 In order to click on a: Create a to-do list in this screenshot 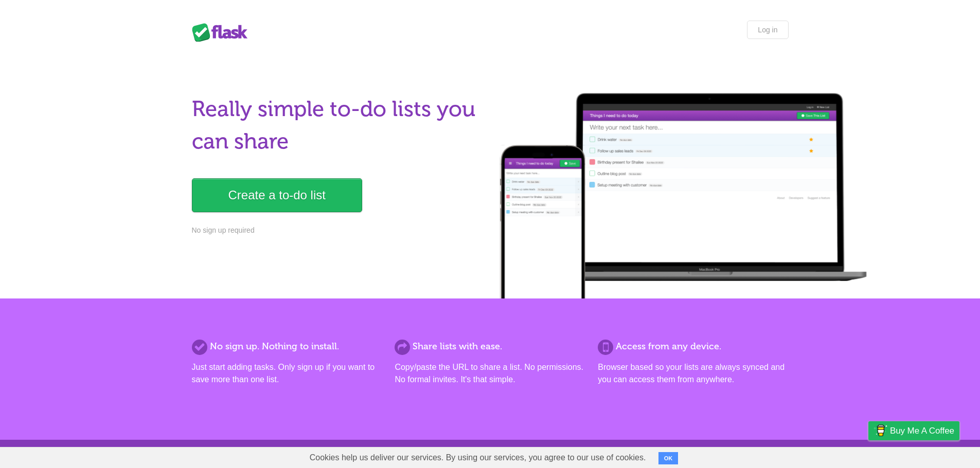, I will do `click(277, 195)`.